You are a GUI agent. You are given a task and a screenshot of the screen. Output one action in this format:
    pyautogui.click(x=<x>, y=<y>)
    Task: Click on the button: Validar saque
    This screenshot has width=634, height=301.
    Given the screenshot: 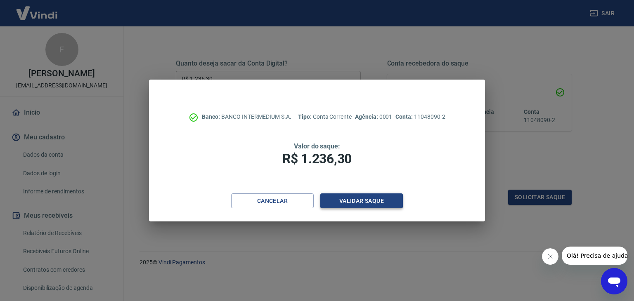 What is the action you would take?
    pyautogui.click(x=361, y=201)
    